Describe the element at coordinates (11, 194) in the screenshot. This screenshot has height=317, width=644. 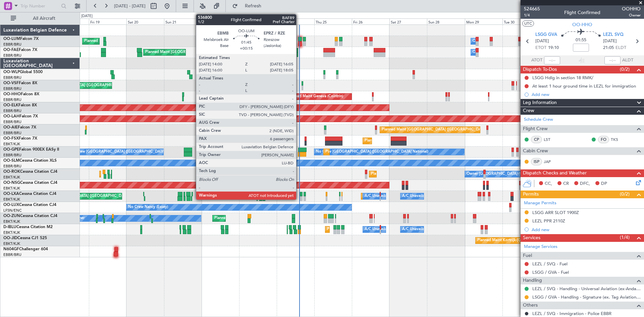
I see `span: OO-LXA` at that location.